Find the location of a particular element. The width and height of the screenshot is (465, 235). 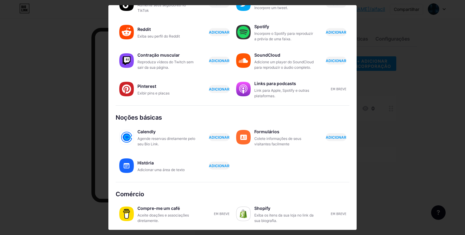

font: Link para Apple, Spotify e outras plataformas. is located at coordinates (281, 93).